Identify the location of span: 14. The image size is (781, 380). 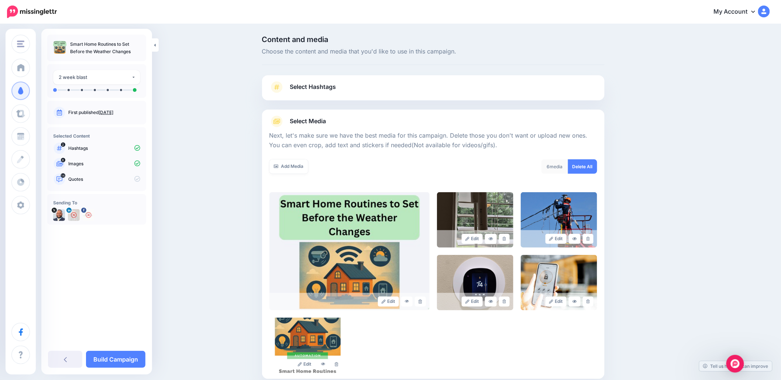
(63, 176).